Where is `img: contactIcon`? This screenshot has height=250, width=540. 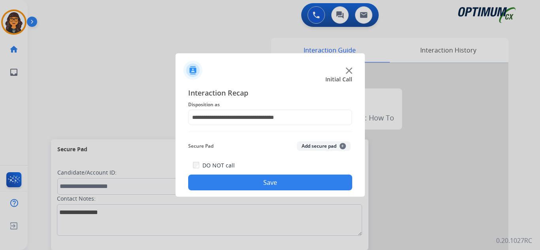
img: contactIcon is located at coordinates (193, 70).